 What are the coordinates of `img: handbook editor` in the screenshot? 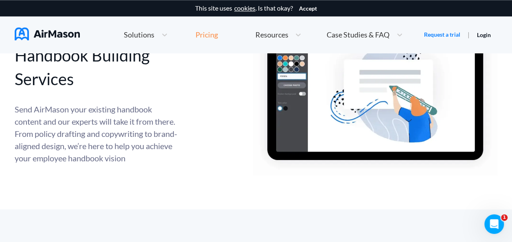 It's located at (375, 91).